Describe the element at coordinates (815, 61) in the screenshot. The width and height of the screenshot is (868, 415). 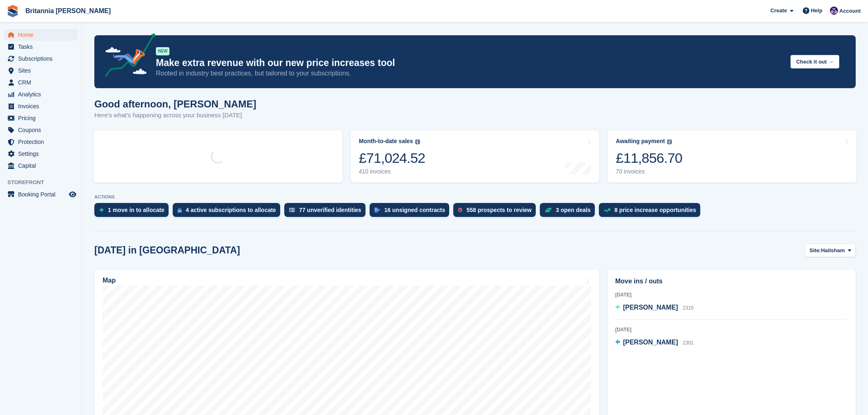
I see `button: Check it out →` at that location.